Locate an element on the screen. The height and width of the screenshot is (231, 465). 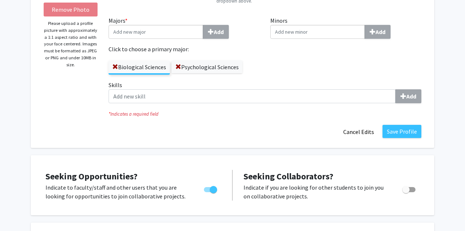
button: Skills is located at coordinates (408, 96).